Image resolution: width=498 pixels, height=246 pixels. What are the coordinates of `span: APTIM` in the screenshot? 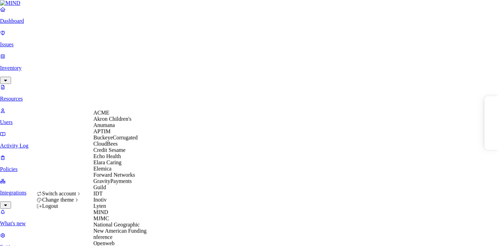 It's located at (102, 131).